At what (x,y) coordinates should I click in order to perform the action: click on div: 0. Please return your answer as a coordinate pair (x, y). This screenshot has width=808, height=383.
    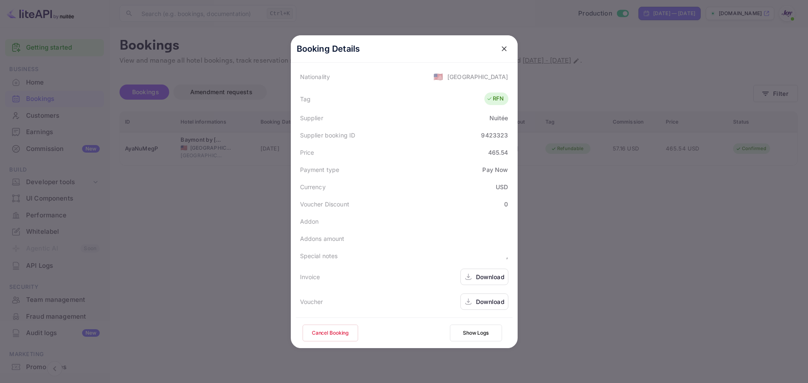
    Looking at the image, I should click on (506, 204).